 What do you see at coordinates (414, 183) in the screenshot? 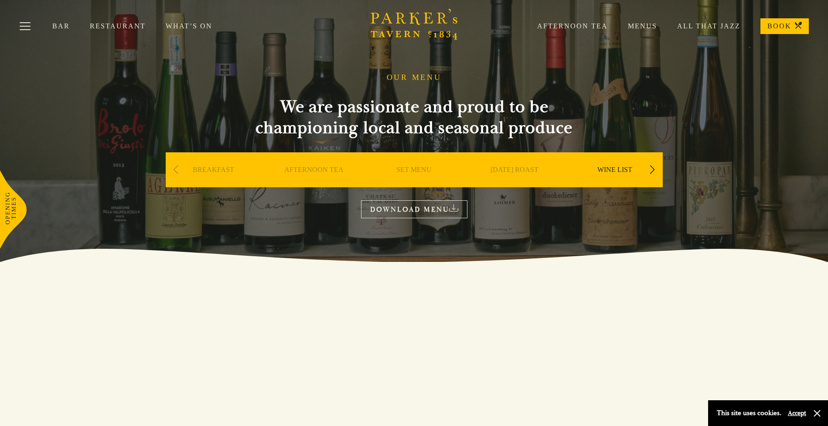
I see `div: 3 / 9` at bounding box center [414, 183].